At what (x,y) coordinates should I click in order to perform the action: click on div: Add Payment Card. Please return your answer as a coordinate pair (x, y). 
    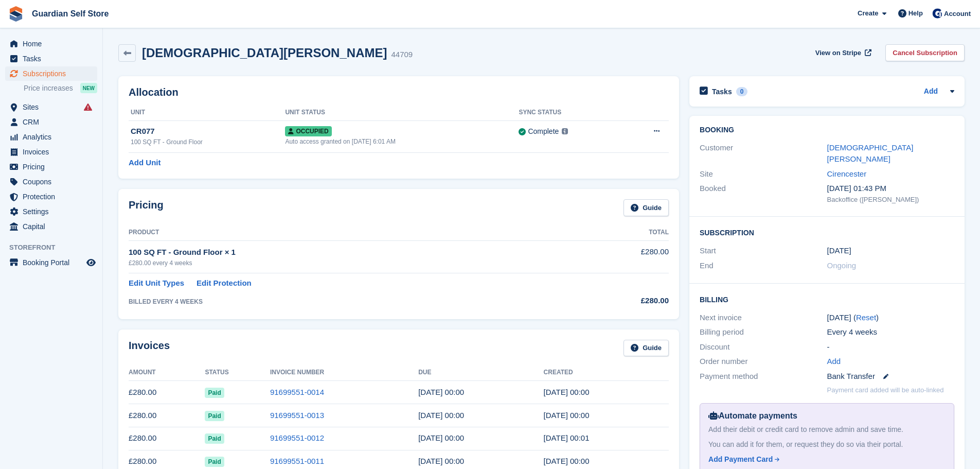
    Looking at the image, I should click on (740, 459).